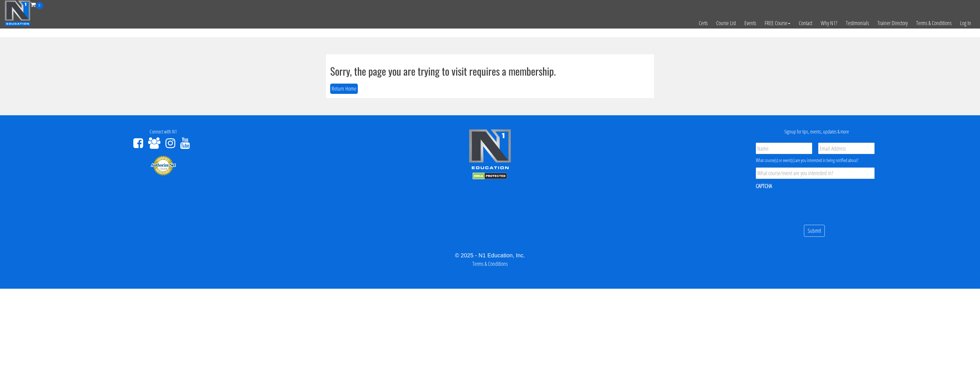 The height and width of the screenshot is (376, 980). I want to click on h1: Sorry, the page you are trying to visit requires a membership., so click(490, 71).